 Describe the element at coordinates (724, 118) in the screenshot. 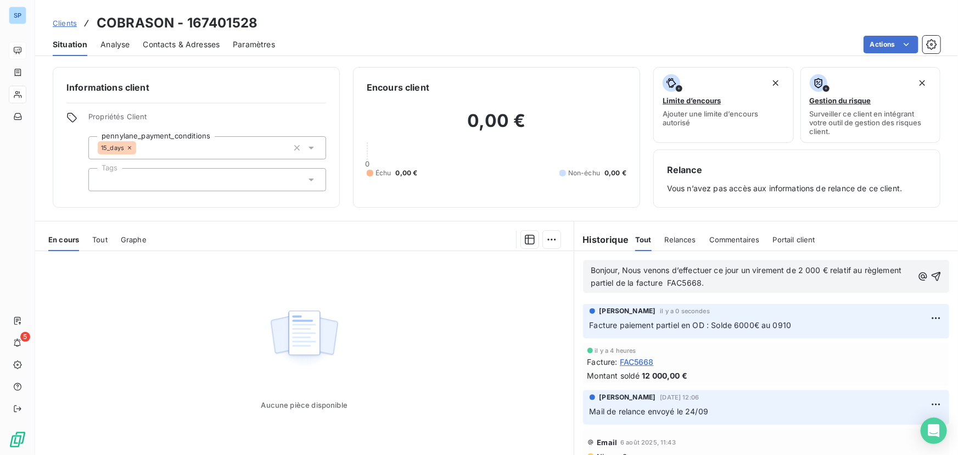

I see `span: Ajouter une limite d’encours autorisé` at that location.